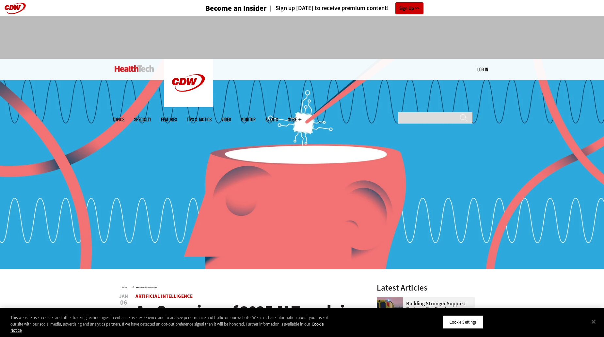 Image resolution: width=604 pixels, height=337 pixels. Describe the element at coordinates (236, 8) in the screenshot. I see `h3: Become an Insider` at that location.